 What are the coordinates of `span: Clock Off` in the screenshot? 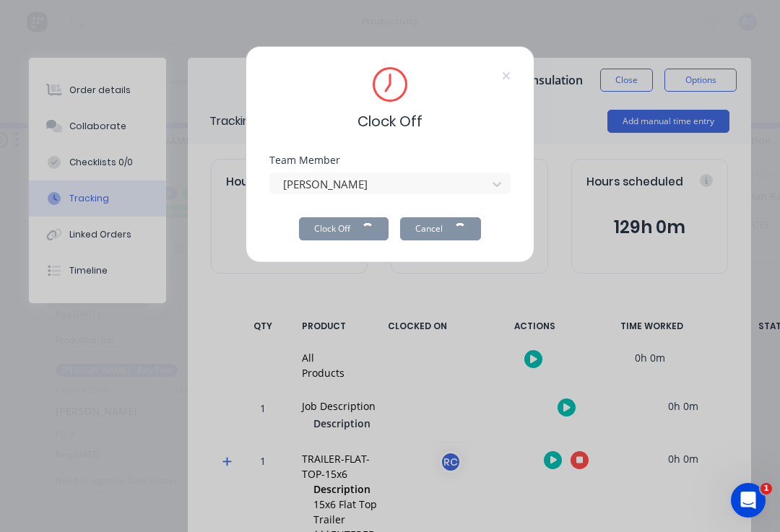 It's located at (390, 121).